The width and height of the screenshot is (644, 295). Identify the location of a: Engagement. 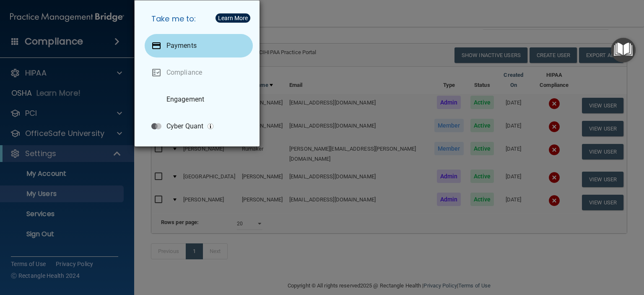
(199, 100).